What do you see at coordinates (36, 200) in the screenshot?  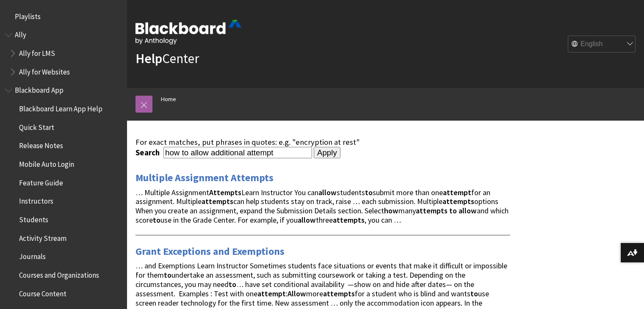 I see `span: Instructors` at bounding box center [36, 200].